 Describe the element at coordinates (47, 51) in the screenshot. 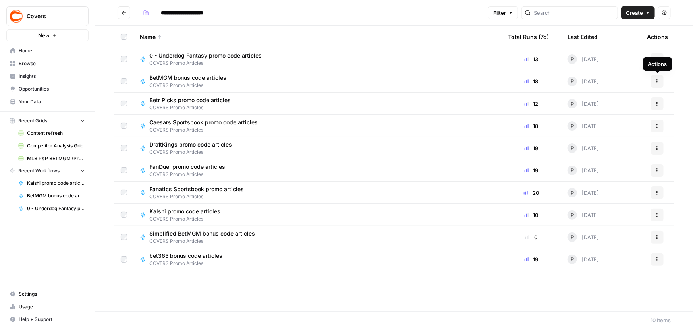

I see `a: Home` at that location.